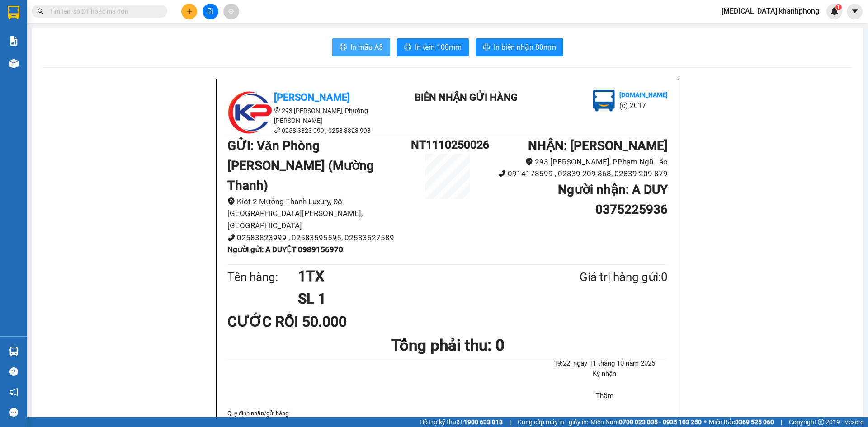 This screenshot has width=868, height=427. Describe the element at coordinates (576, 173) in the screenshot. I see `li: 0914178599 , 02839 209 868, 02839 209 879` at that location.